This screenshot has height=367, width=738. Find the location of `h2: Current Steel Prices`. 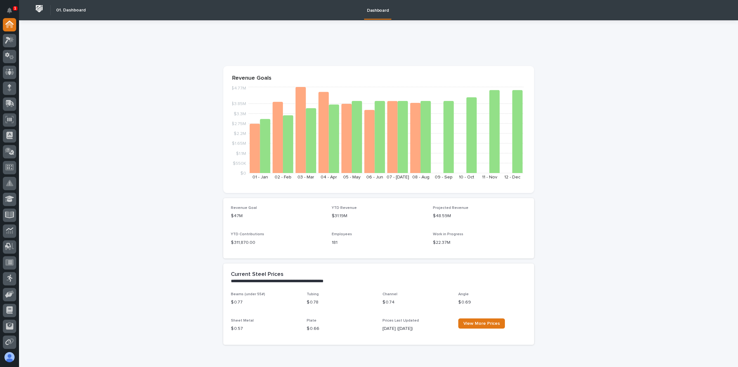

h2: Current Steel Prices is located at coordinates (257, 274).